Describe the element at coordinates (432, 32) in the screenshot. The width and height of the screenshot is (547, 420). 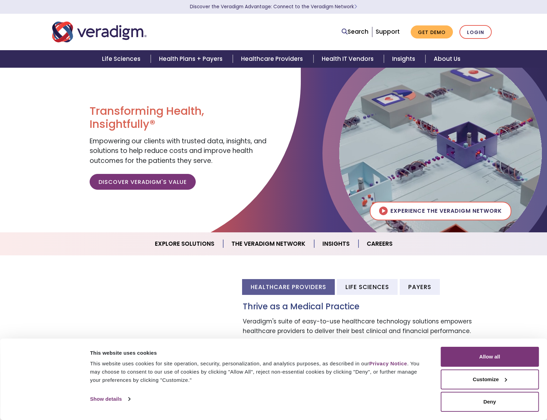
I see `a: Get Demo` at that location.